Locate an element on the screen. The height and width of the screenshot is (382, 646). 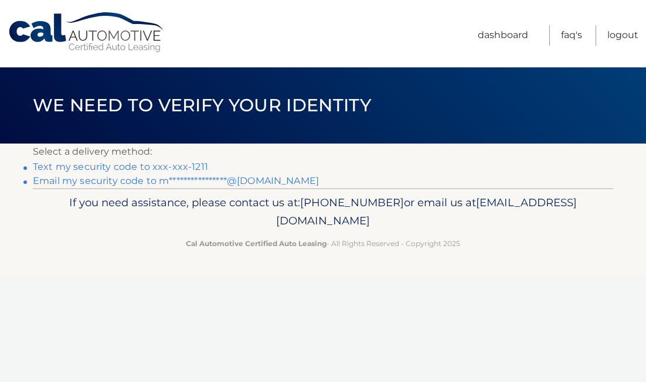
p: Select a delivery method: is located at coordinates (323, 152).